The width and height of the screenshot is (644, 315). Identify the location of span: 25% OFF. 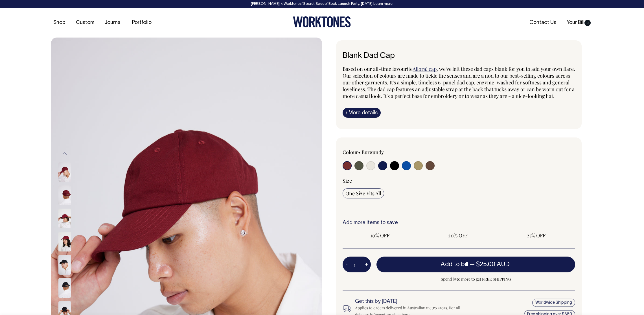
(536, 235).